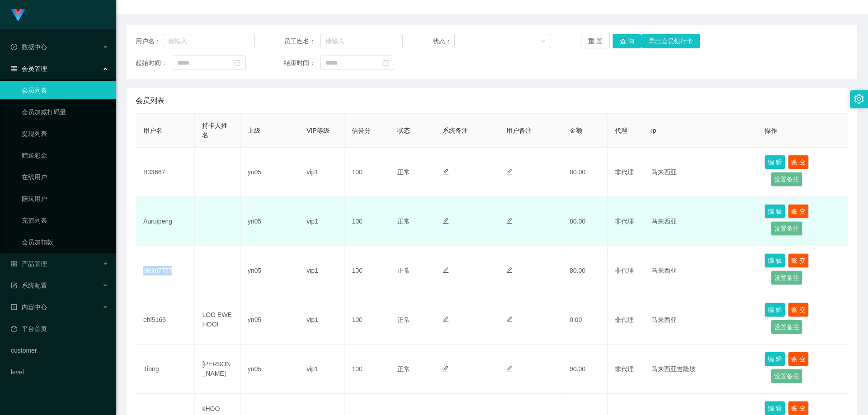  I want to click on span: 会员管理, so click(29, 69).